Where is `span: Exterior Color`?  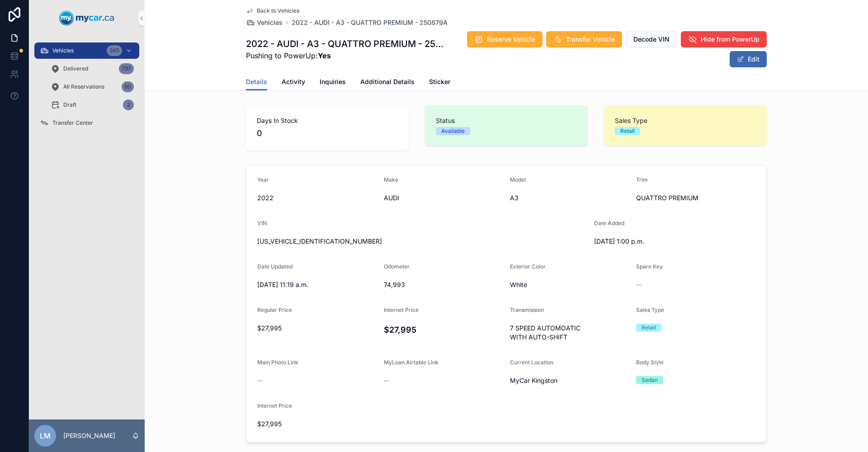 span: Exterior Color is located at coordinates (528, 266).